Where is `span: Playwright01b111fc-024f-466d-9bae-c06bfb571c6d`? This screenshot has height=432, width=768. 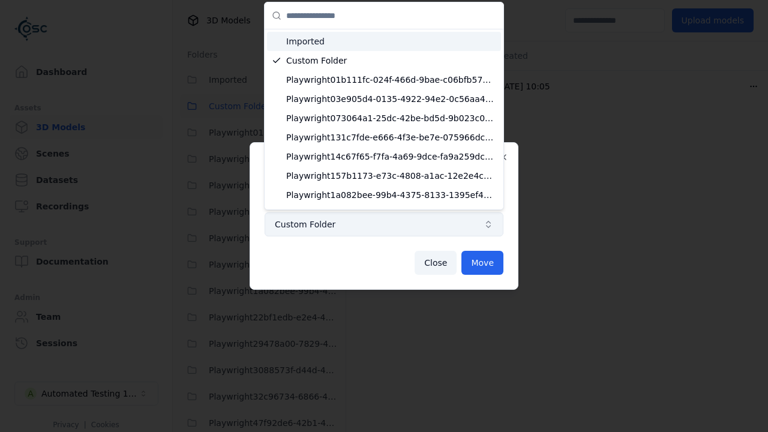 span: Playwright01b111fc-024f-466d-9bae-c06bfb571c6d is located at coordinates (391, 80).